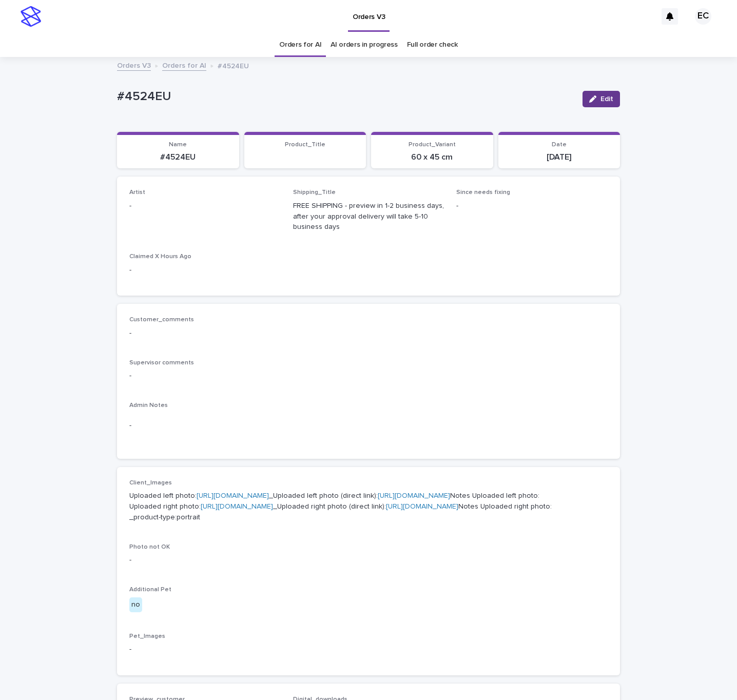 The height and width of the screenshot is (700, 737). I want to click on img: stacker-logo-s-only.png, so click(31, 17).